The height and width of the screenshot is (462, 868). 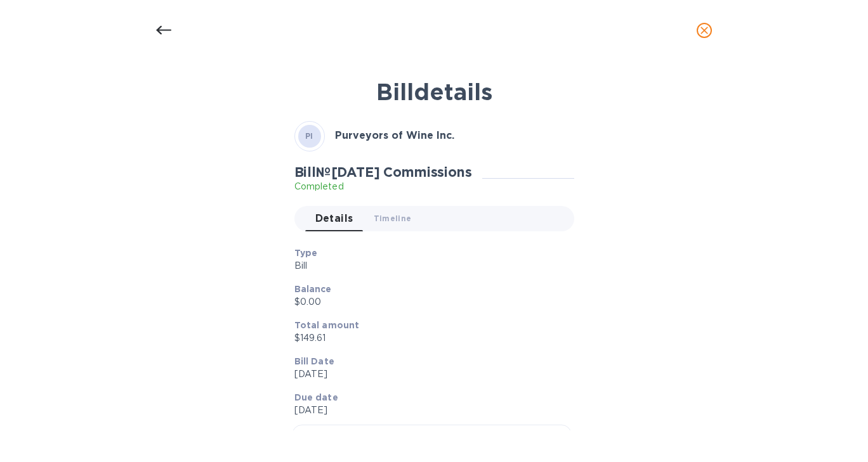 I want to click on p: $0.00, so click(x=429, y=302).